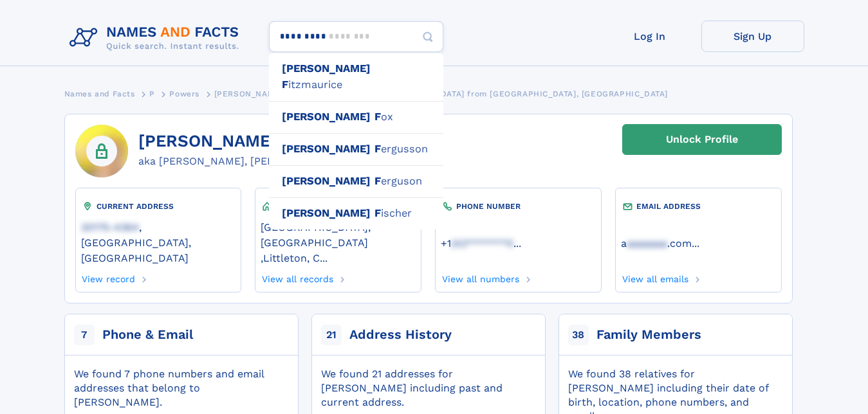  I want to click on div: PAST LOCATIONS, so click(338, 206).